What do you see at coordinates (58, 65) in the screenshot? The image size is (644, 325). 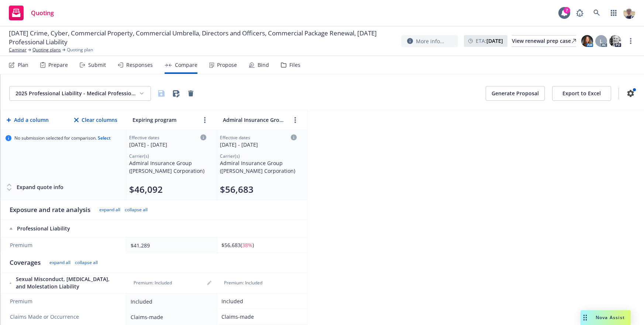 I see `div: Prepare` at bounding box center [58, 65].